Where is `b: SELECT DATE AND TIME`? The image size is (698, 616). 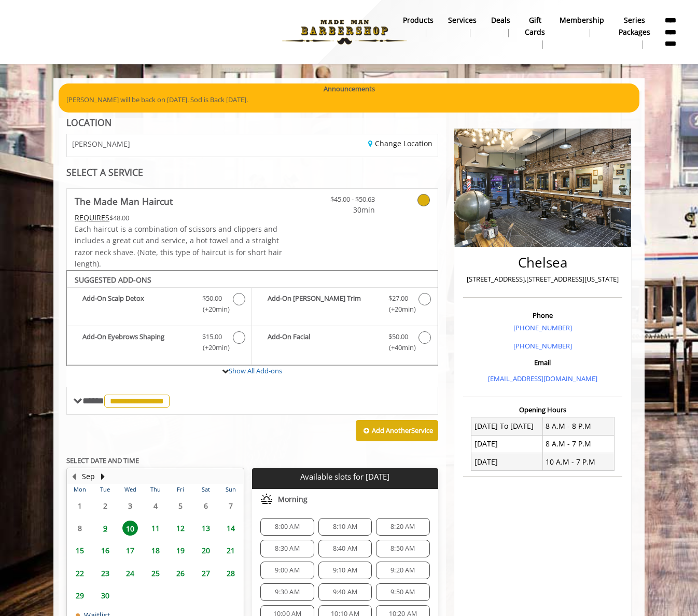 b: SELECT DATE AND TIME is located at coordinates (103, 460).